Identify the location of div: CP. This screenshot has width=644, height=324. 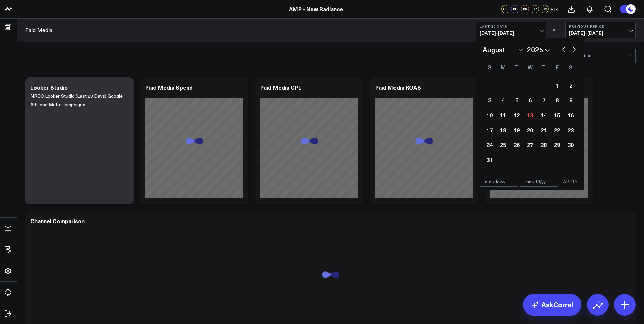
(535, 9).